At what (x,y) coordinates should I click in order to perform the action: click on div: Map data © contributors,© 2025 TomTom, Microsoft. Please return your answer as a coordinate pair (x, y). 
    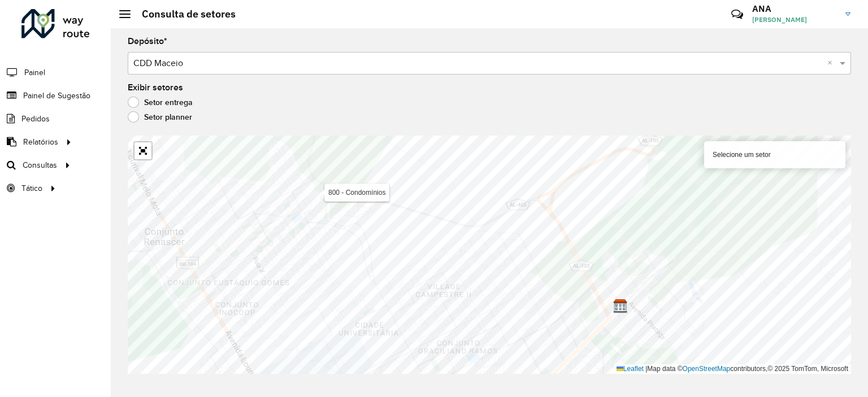
    Looking at the image, I should click on (733, 369).